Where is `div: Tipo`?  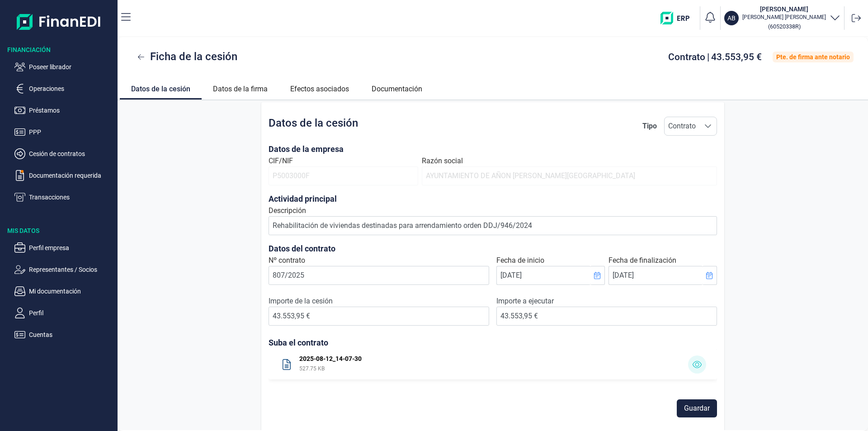 div: Tipo is located at coordinates (650, 126).